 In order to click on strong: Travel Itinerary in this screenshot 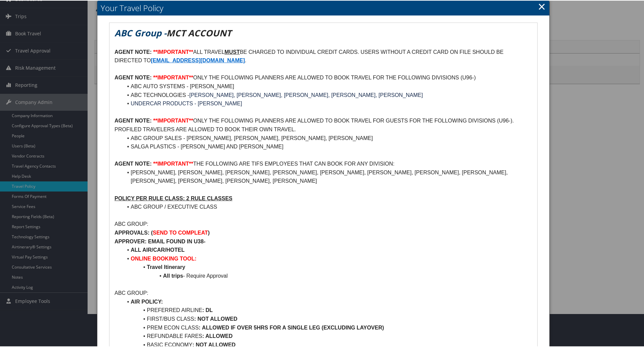, I will do `click(167, 267)`.